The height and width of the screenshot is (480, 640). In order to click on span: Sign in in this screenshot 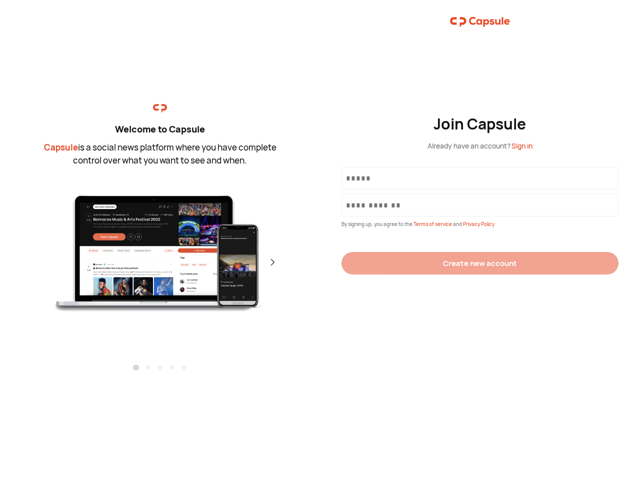, I will do `click(522, 146)`.